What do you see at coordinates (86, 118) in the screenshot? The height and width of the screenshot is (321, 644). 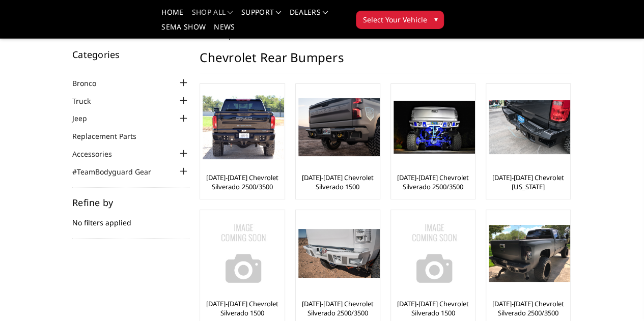 I see `a: Jeep` at bounding box center [86, 118].